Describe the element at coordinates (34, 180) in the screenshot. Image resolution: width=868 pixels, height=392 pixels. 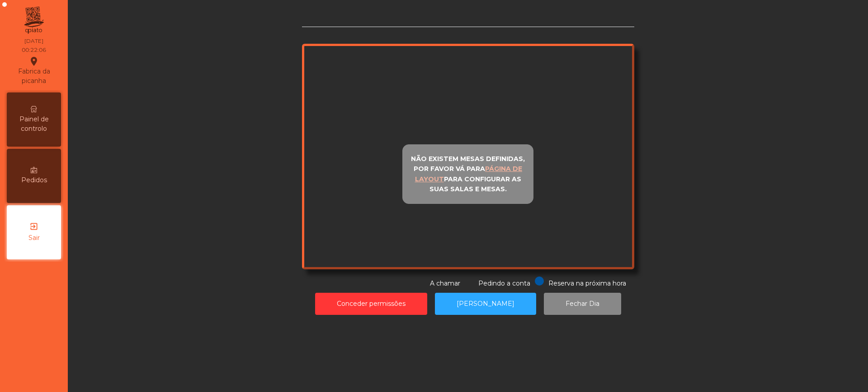
I see `span: Pedidos` at that location.